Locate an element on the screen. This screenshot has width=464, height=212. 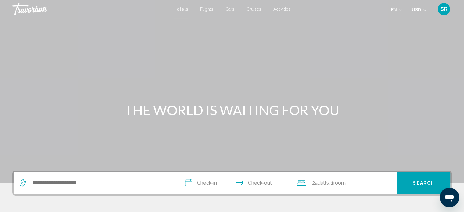
a: Cruises is located at coordinates (254, 9).